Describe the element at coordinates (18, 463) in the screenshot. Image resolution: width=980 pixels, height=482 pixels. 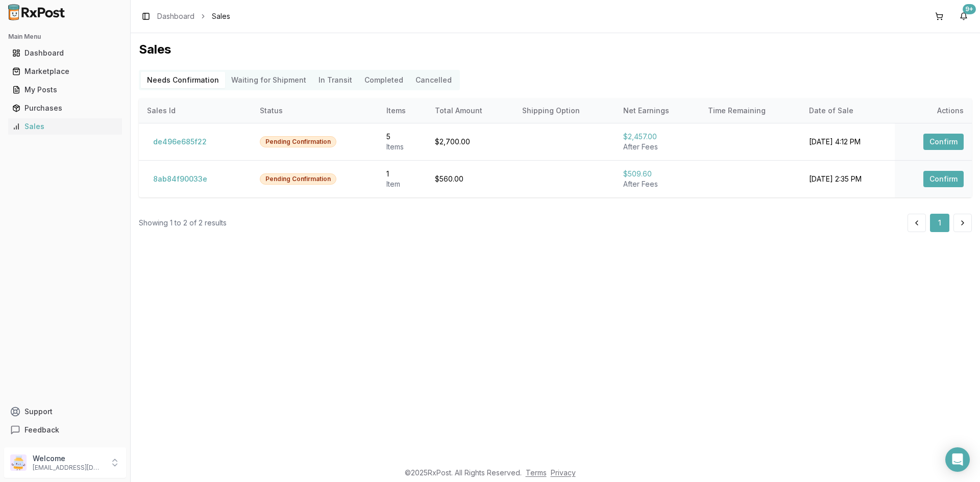
I see `img: User avatar` at that location.